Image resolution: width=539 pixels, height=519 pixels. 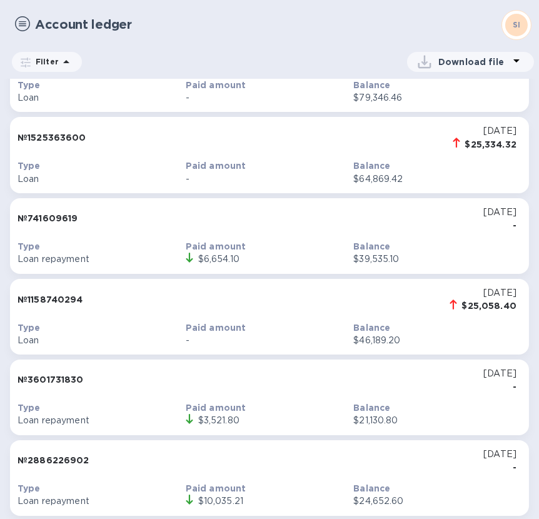 I want to click on p: $46,189.20, so click(x=435, y=340).